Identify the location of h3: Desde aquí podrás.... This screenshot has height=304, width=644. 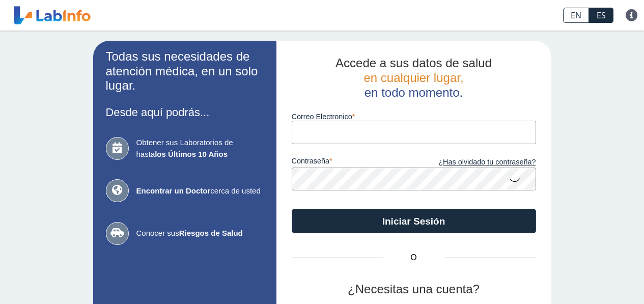
(185, 112).